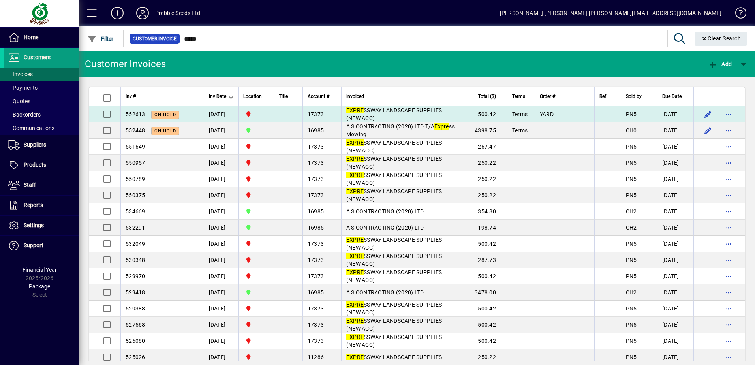 The image size is (755, 365). I want to click on button: Filter, so click(100, 39).